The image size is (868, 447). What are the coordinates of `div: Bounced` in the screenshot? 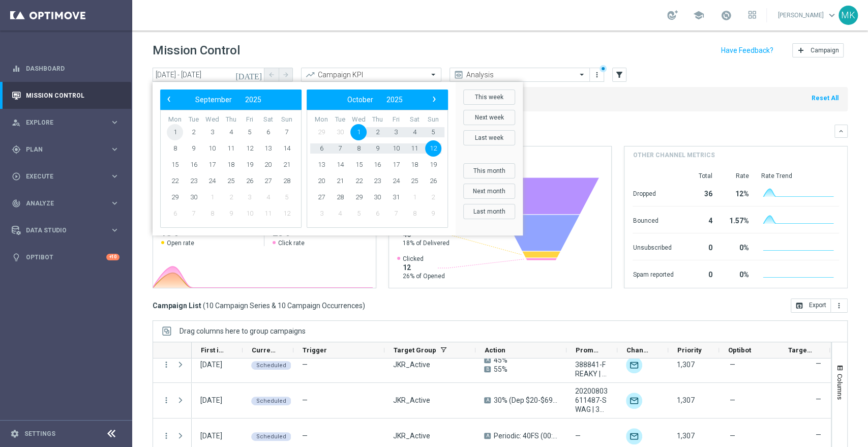 It's located at (653, 220).